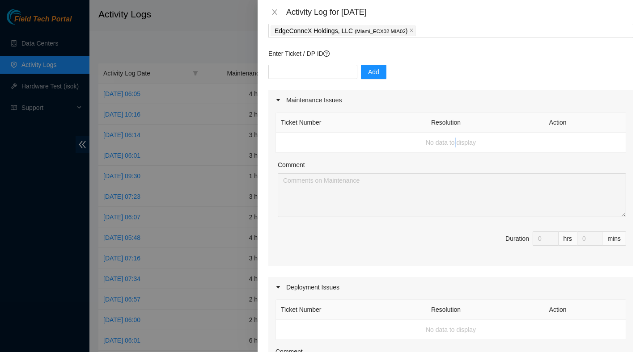 The image size is (644, 352). I want to click on p: EdgeConneX Holdings, LLC ), so click(340, 31).